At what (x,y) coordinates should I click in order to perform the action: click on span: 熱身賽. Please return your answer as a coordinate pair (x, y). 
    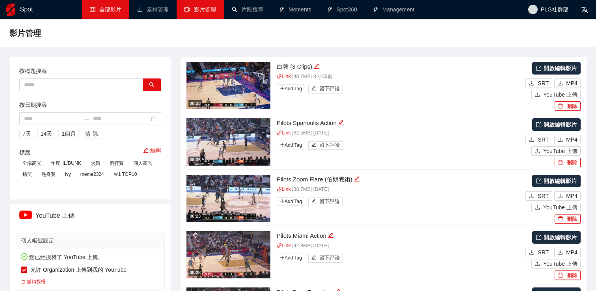
    Looking at the image, I should click on (48, 174).